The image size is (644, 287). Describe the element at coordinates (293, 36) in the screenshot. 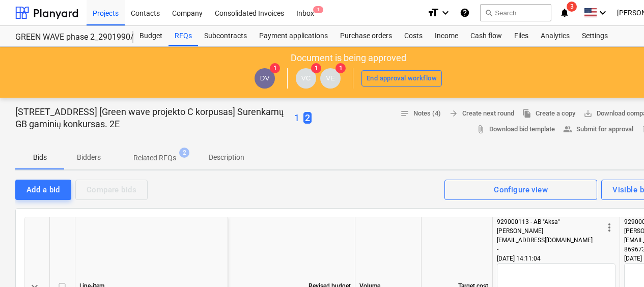

I see `a: Payment applications` at that location.